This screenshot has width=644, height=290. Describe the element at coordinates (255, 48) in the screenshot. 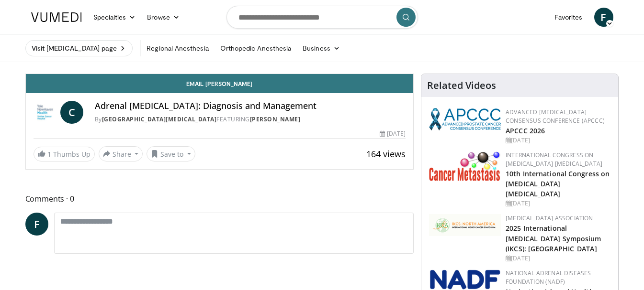

I see `a: Orthopedic Anesthesia` at that location.